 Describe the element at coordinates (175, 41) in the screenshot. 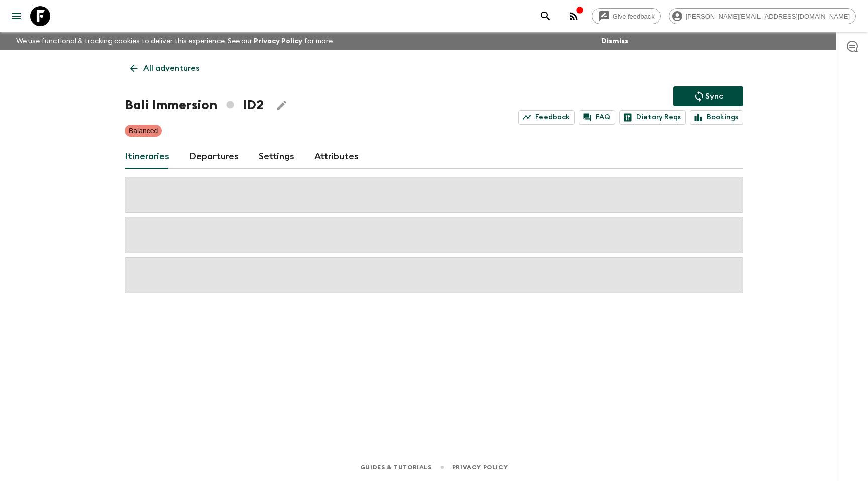

I see `p: We use functional & tracking cookies to deliver this experience. See our for more.` at that location.